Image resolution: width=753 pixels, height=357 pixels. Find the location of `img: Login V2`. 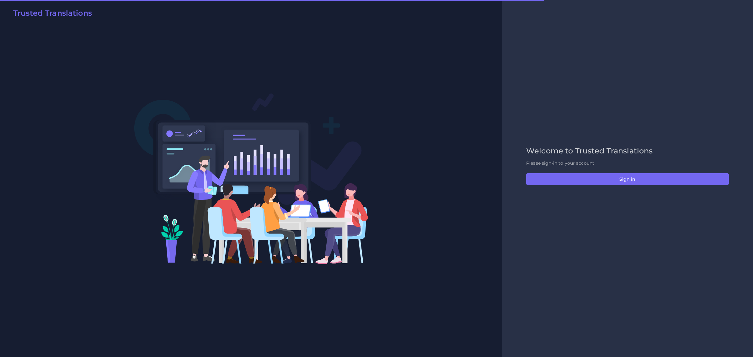

img: Login V2 is located at coordinates (251, 179).